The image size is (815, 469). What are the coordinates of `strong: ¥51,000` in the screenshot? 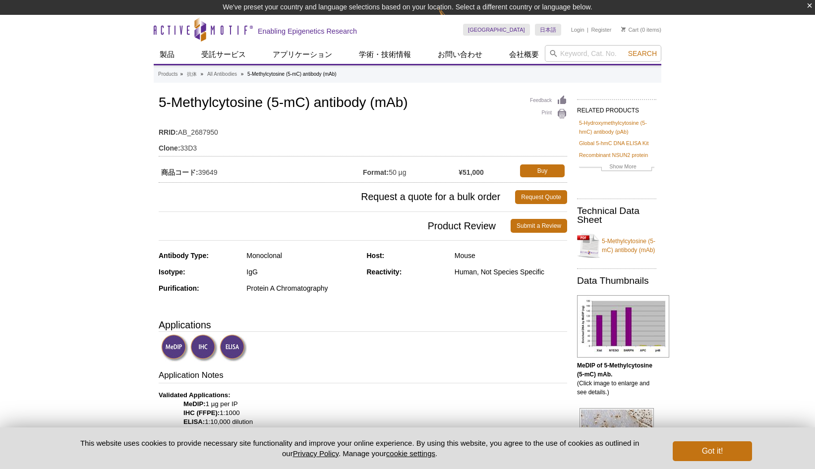 It's located at (471, 172).